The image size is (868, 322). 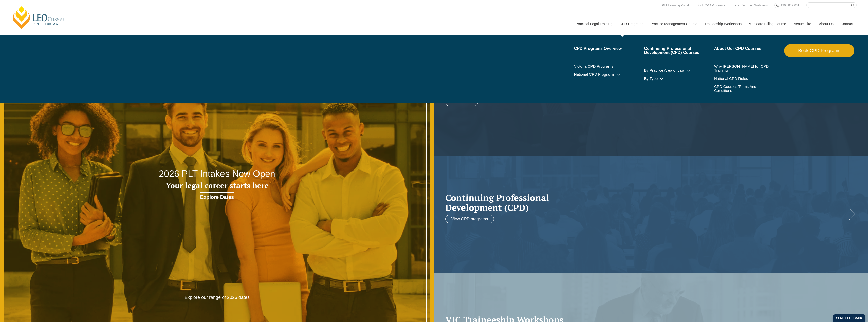 What do you see at coordinates (743, 49) in the screenshot?
I see `a: About Our CPD Courses` at bounding box center [743, 49].